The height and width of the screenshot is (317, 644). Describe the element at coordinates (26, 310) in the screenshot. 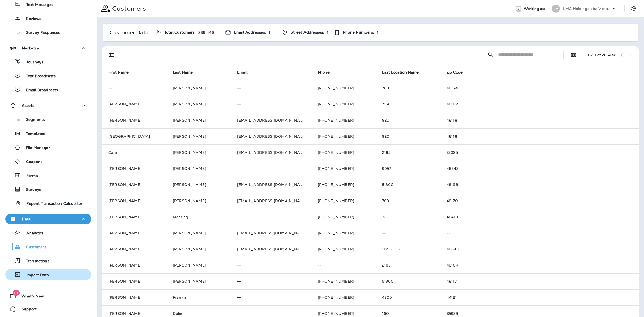

I see `span: Support` at that location.